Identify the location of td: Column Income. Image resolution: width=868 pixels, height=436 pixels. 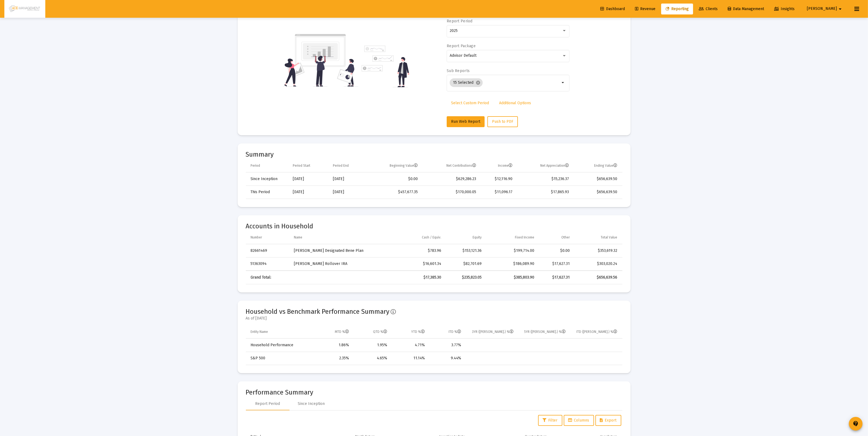
(498, 166).